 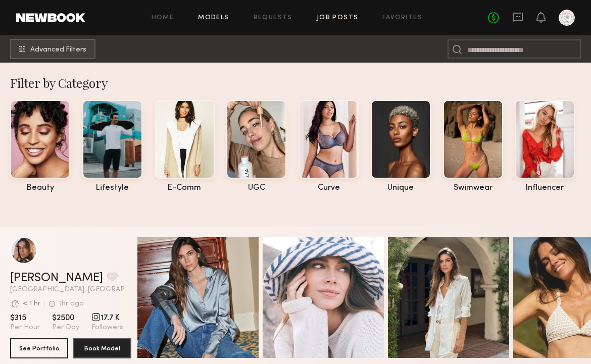 What do you see at coordinates (545, 188) in the screenshot?
I see `div: influencer` at bounding box center [545, 188].